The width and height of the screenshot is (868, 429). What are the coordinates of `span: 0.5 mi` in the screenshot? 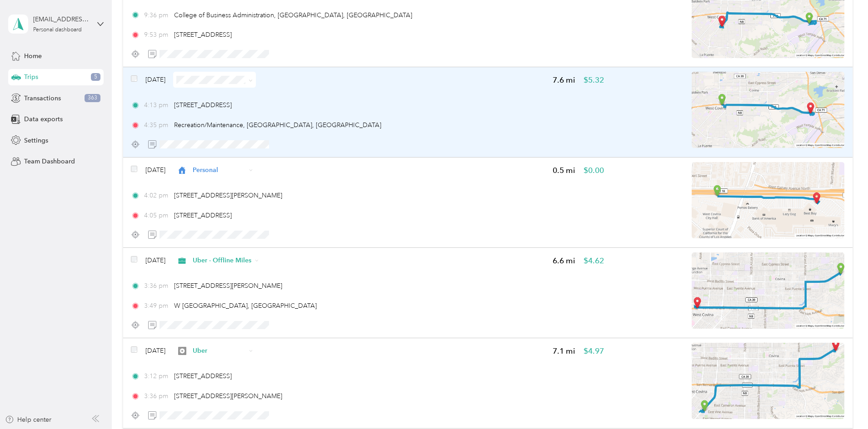 It's located at (564, 170).